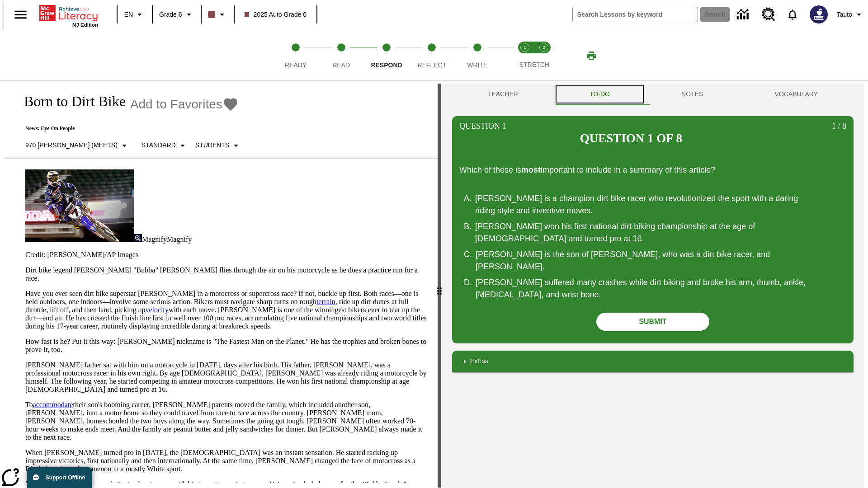 The height and width of the screenshot is (488, 868). What do you see at coordinates (177, 14) in the screenshot?
I see `button: Grade: Grade 6, Select a grade` at bounding box center [177, 14].